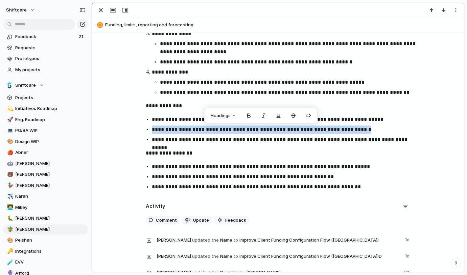  Describe the element at coordinates (46, 153) in the screenshot. I see `div: 🍎Abner` at that location.